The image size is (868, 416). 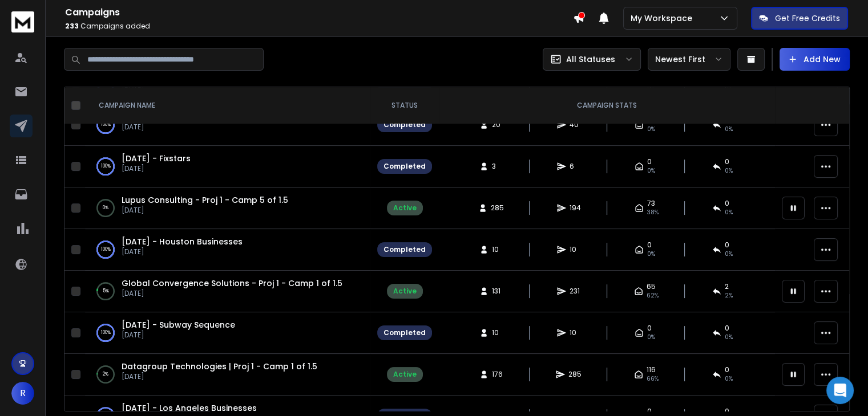 I want to click on span: 2 %, so click(x=729, y=296).